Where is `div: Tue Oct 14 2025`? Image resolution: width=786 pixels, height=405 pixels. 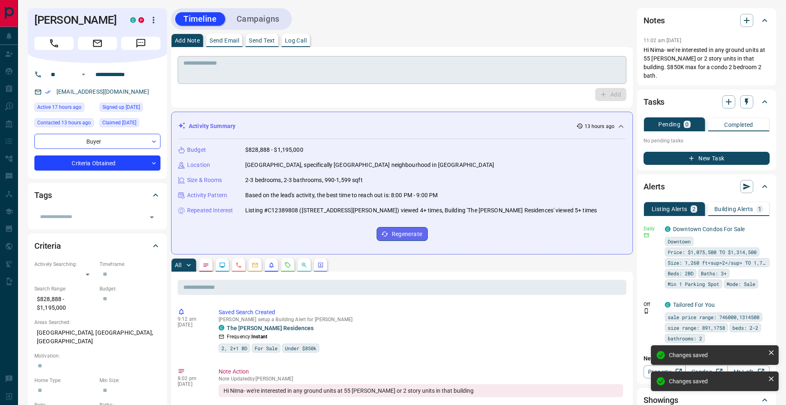
div: Tue Oct 14 2025 is located at coordinates (65, 108).